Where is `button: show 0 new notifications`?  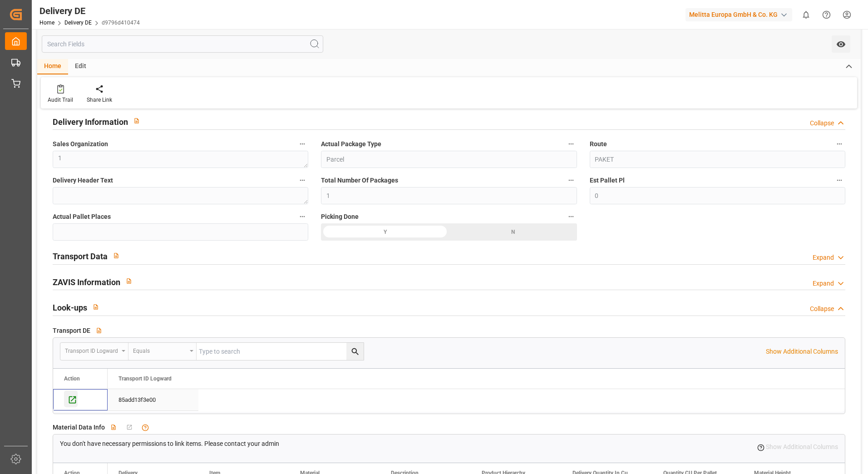 button: show 0 new notifications is located at coordinates (806, 15).